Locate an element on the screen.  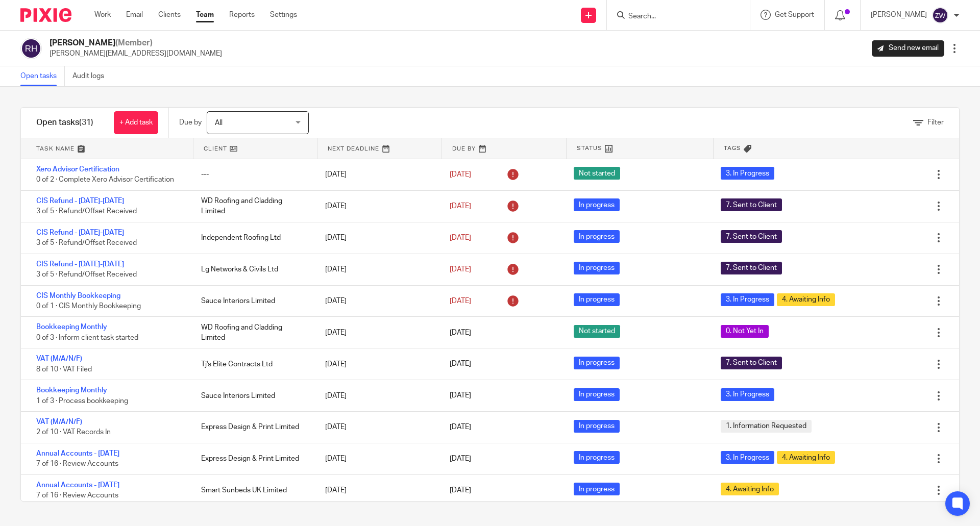
span: Tags is located at coordinates (733, 148).